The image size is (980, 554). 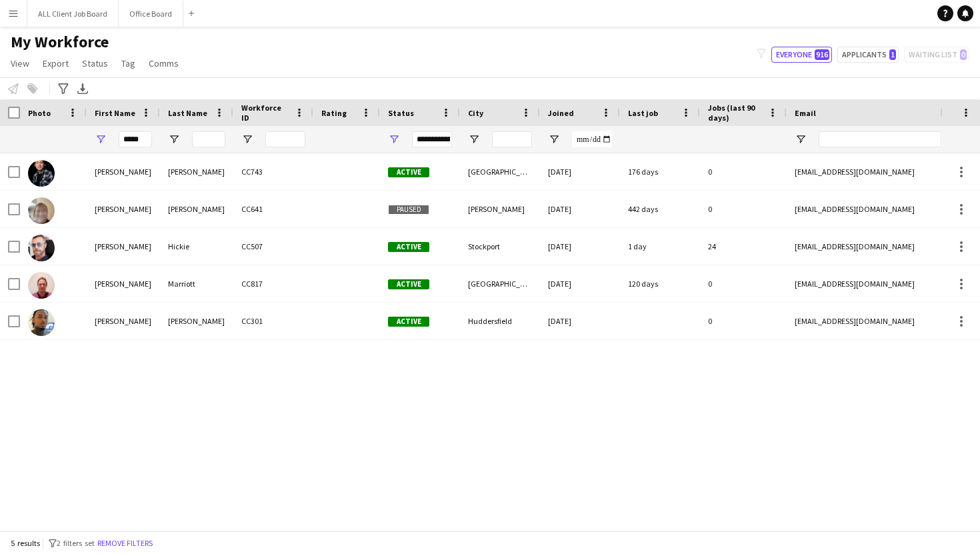 I want to click on div: Huddersfield, so click(x=500, y=321).